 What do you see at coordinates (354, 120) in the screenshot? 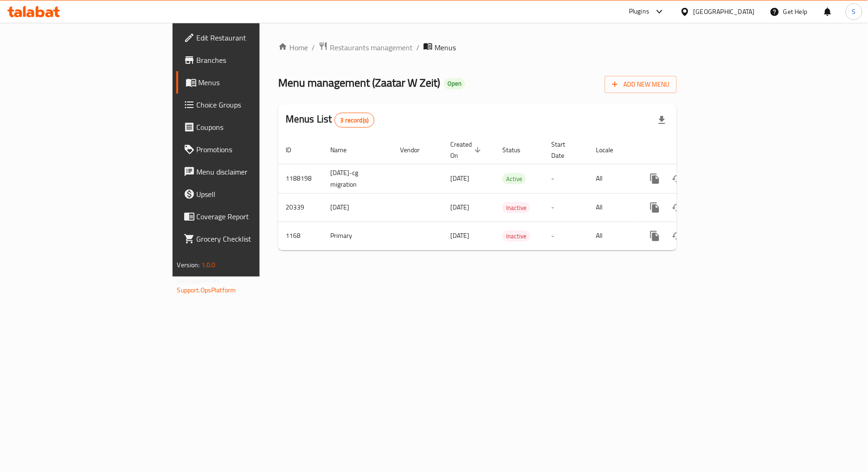
I see `span: 3 record(s)` at bounding box center [354, 120].